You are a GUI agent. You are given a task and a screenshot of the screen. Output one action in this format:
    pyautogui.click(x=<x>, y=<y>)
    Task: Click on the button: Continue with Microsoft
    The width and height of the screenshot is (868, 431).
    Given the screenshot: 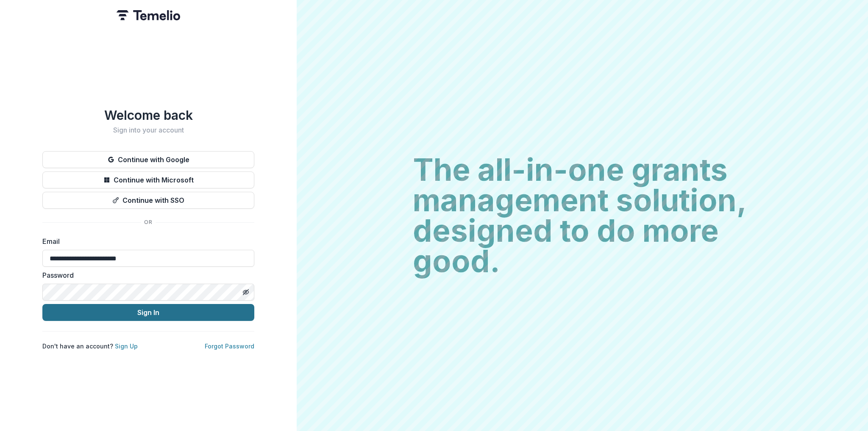 What is the action you would take?
    pyautogui.click(x=148, y=180)
    